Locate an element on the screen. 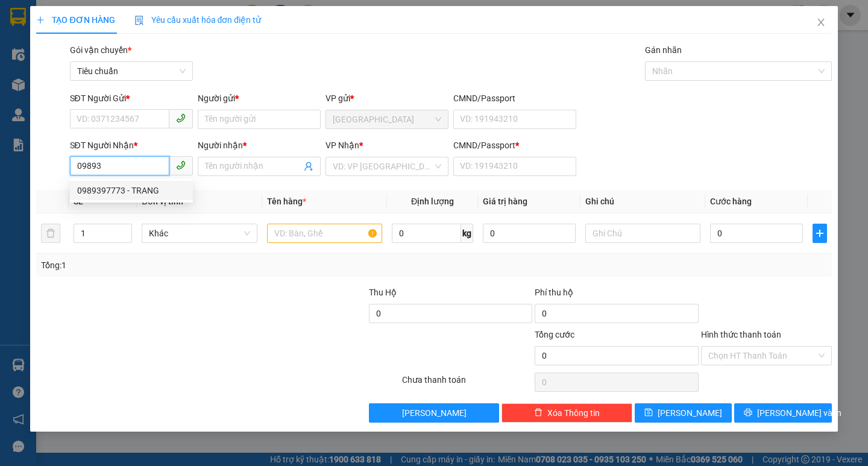 This screenshot has width=868, height=466. div: SĐT Người Gửi is located at coordinates (132, 99).